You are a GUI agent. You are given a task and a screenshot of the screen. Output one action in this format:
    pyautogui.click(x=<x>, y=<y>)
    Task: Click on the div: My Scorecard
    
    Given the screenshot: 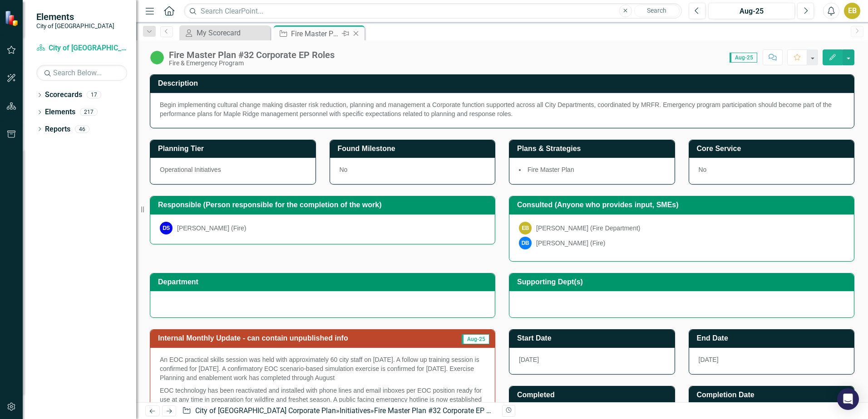 What is the action you would take?
    pyautogui.click(x=232, y=33)
    